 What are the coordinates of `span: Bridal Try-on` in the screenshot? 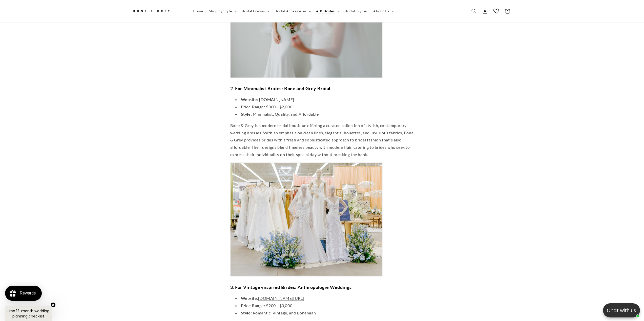 It's located at (356, 11).